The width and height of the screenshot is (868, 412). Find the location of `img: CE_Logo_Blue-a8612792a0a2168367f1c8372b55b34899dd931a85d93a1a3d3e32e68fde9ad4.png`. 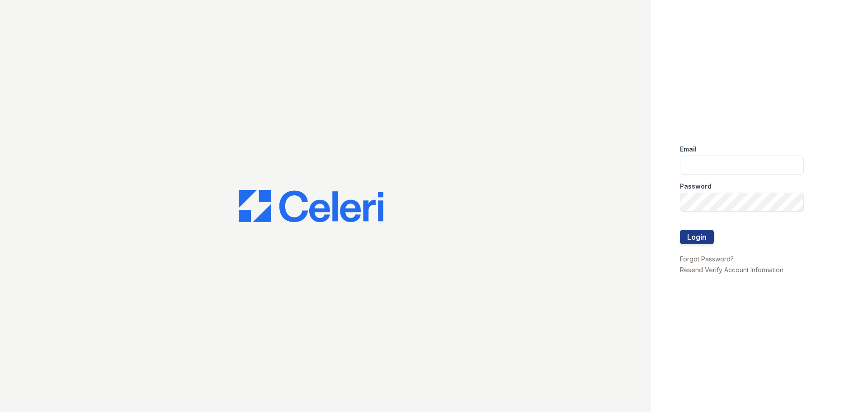

img: CE_Logo_Blue-a8612792a0a2168367f1c8372b55b34899dd931a85d93a1a3d3e32e68fde9ad4.png is located at coordinates (311, 206).